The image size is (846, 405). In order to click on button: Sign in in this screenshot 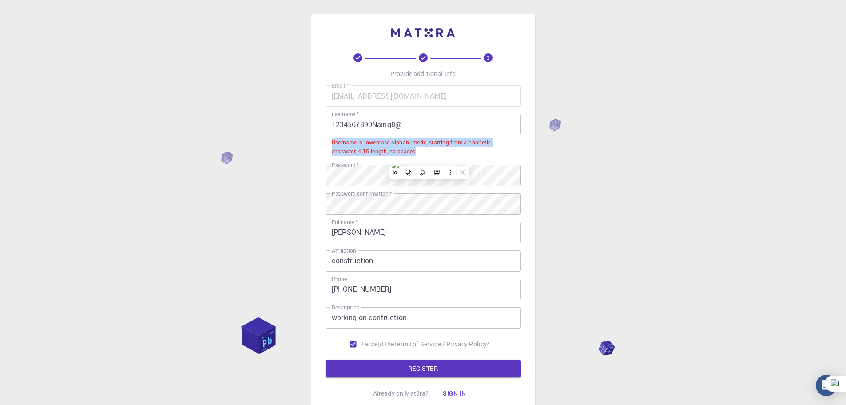, I will do `click(454, 393)`.